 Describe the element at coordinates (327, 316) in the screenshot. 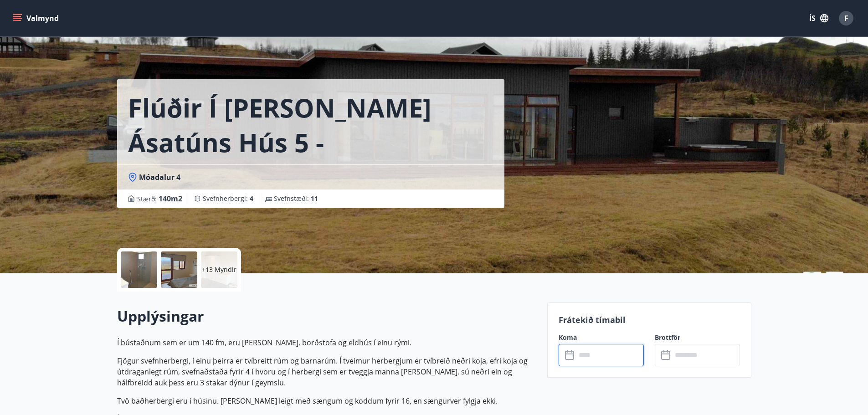

I see `h2: Upplýsingar` at that location.